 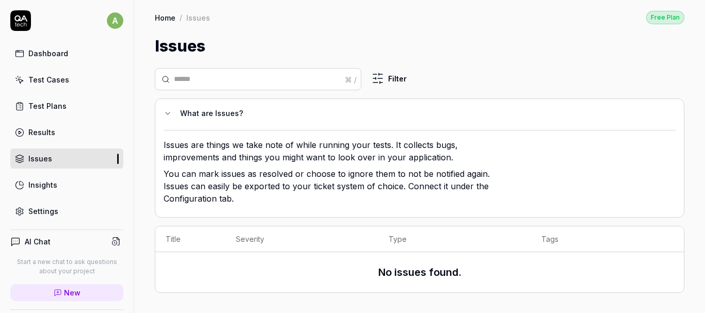 I want to click on a: Test Plans, so click(x=67, y=106).